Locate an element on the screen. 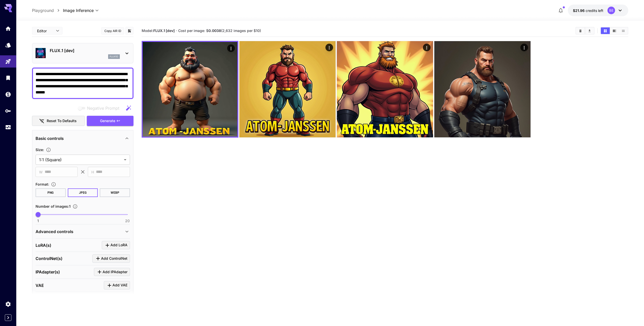  span: Number of images : 1 is located at coordinates (53, 206).